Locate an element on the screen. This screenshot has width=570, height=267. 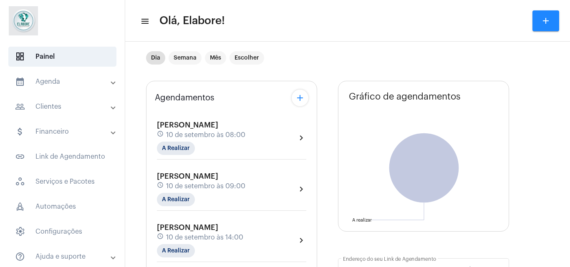
mat-expansion-panel-header: sidenav iconFinanceiro is located at coordinates (65, 132).